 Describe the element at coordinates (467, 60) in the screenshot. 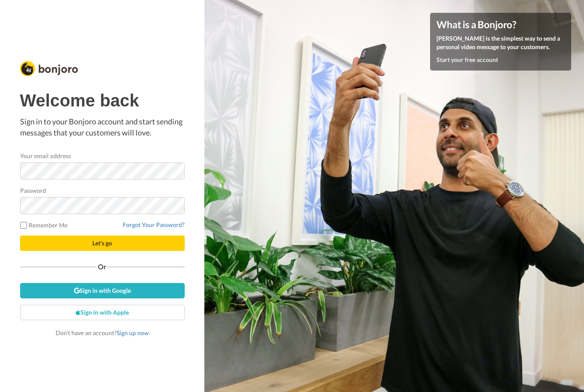

I see `a: Start your free account` at that location.